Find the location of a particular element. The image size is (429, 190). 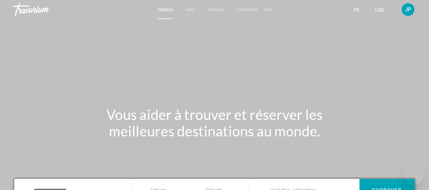

span: Voitures is located at coordinates (216, 10).